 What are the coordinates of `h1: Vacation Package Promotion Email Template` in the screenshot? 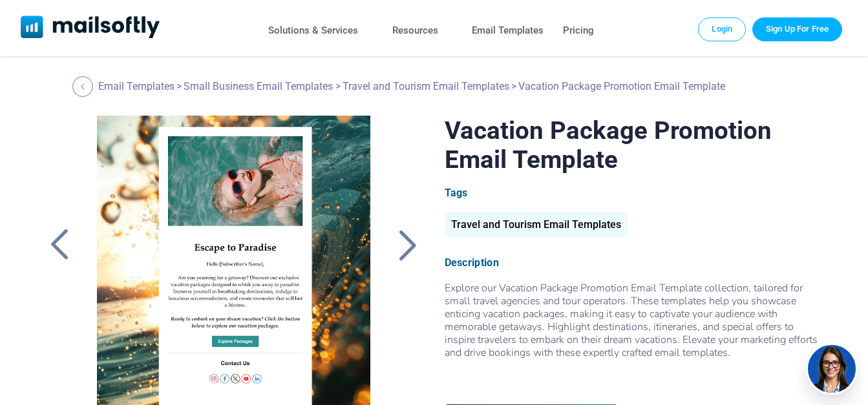 It's located at (635, 145).